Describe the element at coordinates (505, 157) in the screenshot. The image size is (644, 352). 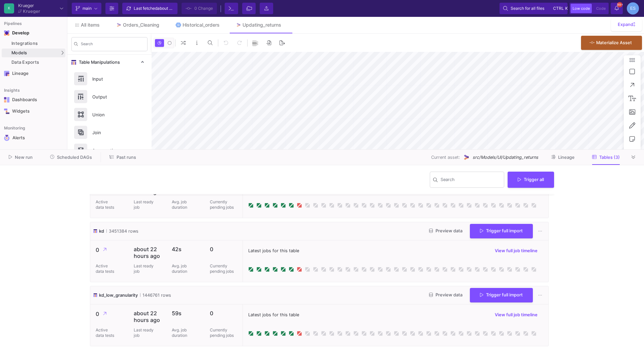
I see `span: src/Models/UI/Updating_returns` at that location.